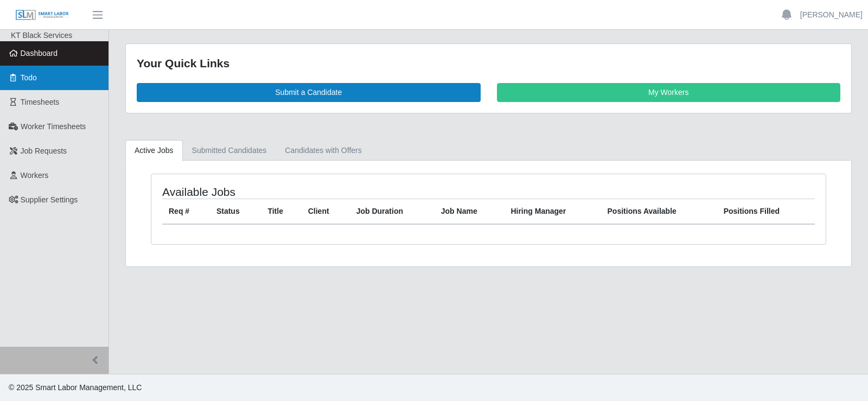  Describe the element at coordinates (281, 211) in the screenshot. I see `th: Title` at that location.